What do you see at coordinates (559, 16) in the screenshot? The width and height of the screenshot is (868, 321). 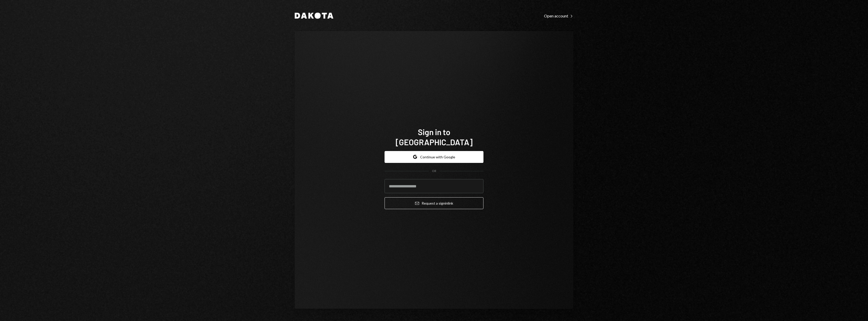 I see `div: Open account` at bounding box center [559, 16].